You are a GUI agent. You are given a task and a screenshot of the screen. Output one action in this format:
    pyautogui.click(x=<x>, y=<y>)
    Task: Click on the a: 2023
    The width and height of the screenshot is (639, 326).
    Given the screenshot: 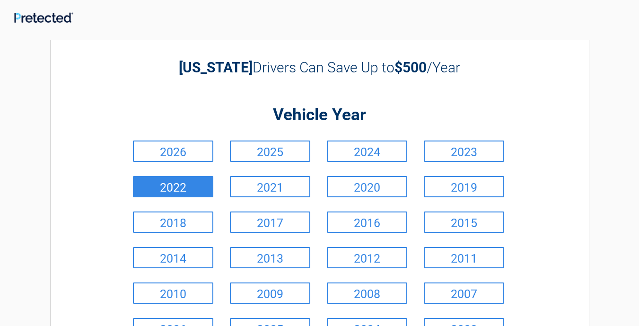 What is the action you would take?
    pyautogui.click(x=464, y=151)
    